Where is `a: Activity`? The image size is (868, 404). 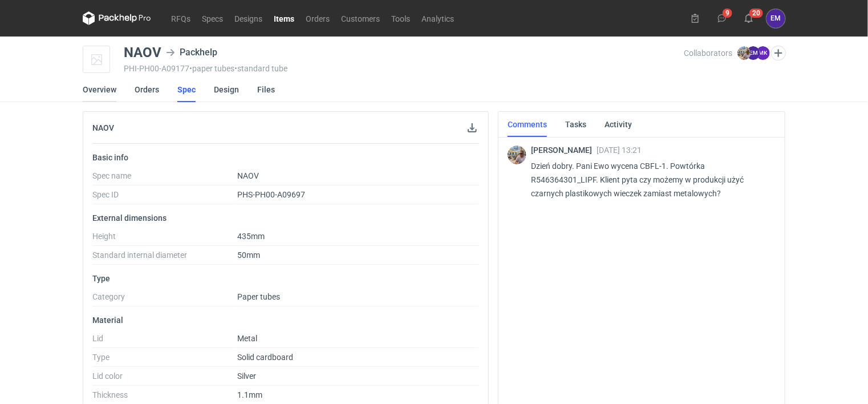 a: Activity is located at coordinates (618, 124).